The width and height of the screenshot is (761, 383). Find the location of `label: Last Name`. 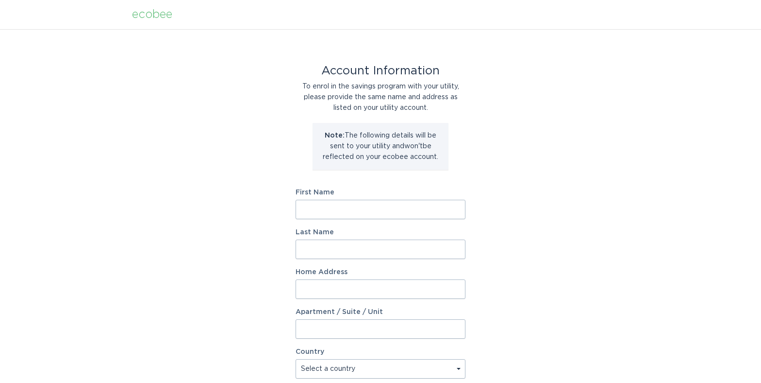

label: Last Name is located at coordinates (381, 232).